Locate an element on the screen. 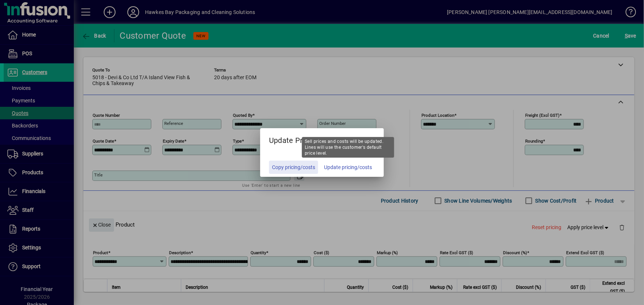  div: Sell prices and costs will be updated. Lines will use the customer's default price level. is located at coordinates (348, 147).